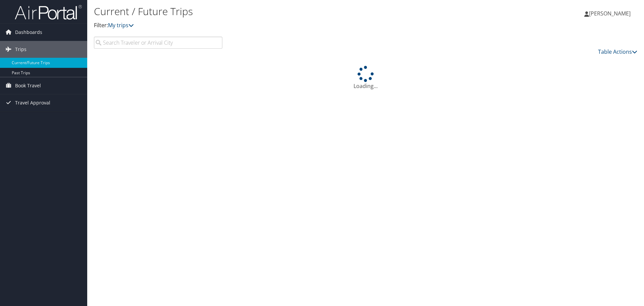  I want to click on span: Dashboards, so click(28, 32).